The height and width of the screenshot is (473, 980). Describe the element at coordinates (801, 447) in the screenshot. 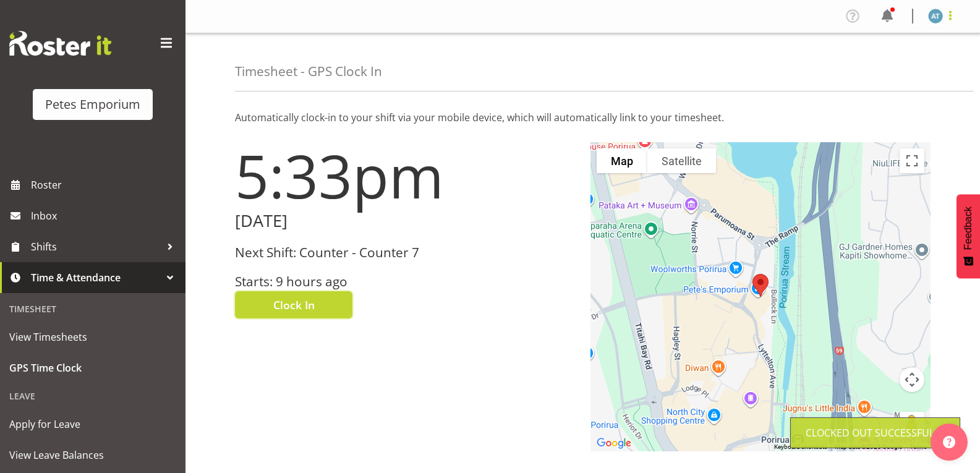

I see `button: Keyboard shortcuts` at that location.